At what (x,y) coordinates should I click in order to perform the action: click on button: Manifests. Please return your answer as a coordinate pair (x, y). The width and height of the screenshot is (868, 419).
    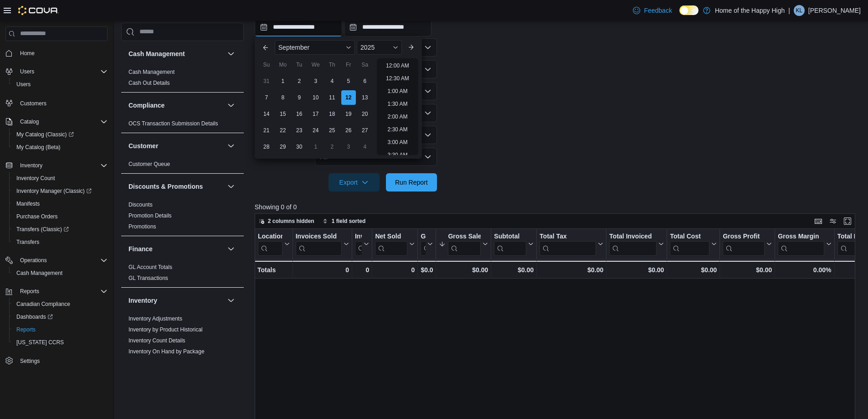
    Looking at the image, I should click on (60, 204).